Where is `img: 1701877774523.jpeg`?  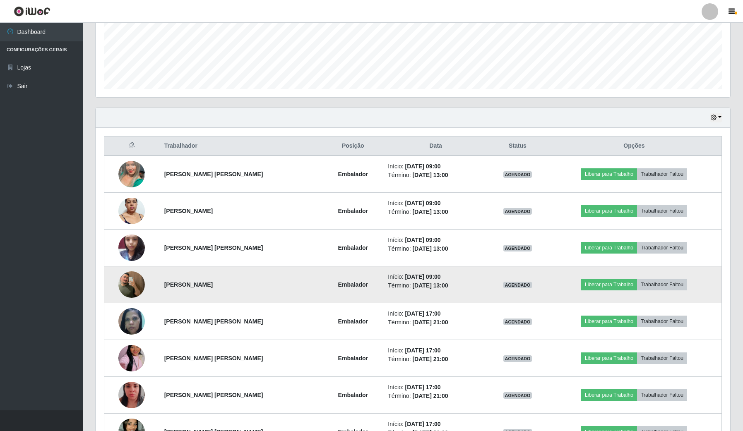 img: 1701877774523.jpeg is located at coordinates (132, 211).